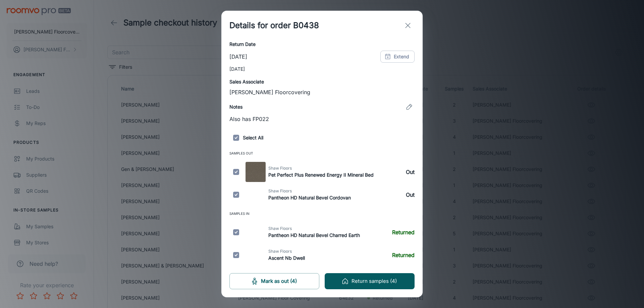 This screenshot has width=644, height=308. What do you see at coordinates (322, 137) in the screenshot?
I see `h6: Select All` at bounding box center [322, 137].